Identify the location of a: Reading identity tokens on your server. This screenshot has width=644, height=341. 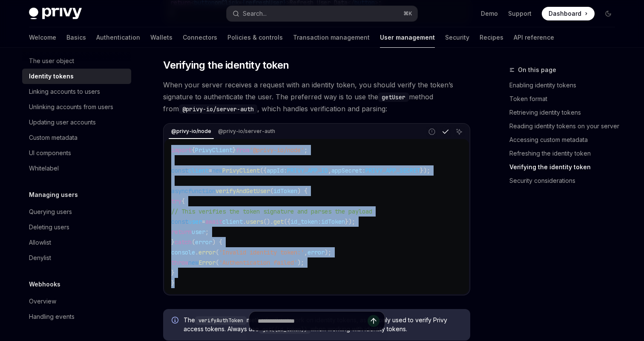
(566, 126).